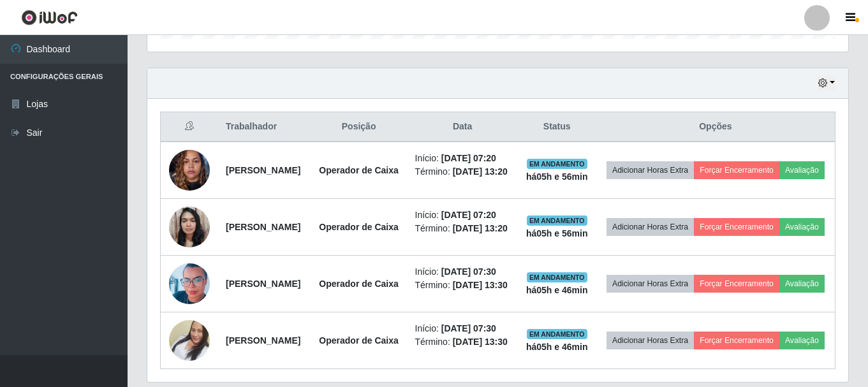 The height and width of the screenshot is (387, 868). What do you see at coordinates (715, 127) in the screenshot?
I see `th: Opções` at bounding box center [715, 127].